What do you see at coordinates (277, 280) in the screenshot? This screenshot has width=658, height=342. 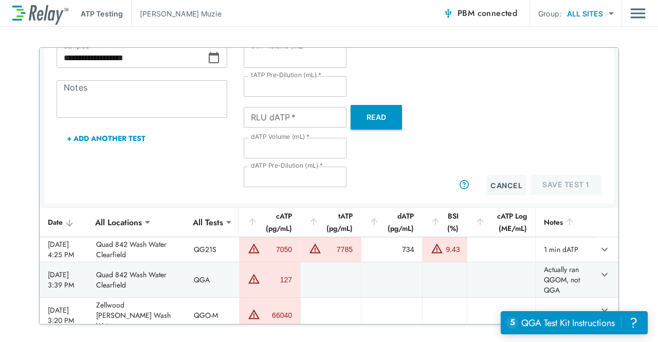 I see `div: 127` at bounding box center [277, 280].